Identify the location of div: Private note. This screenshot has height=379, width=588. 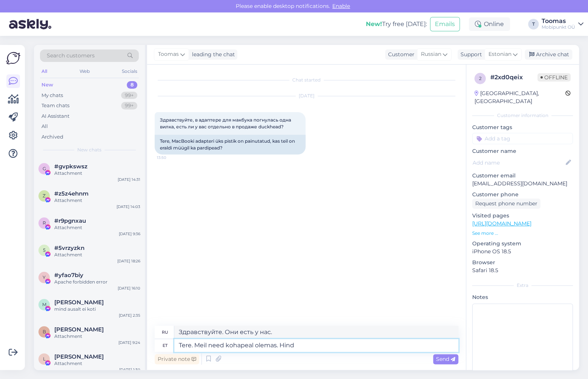
(177, 359).